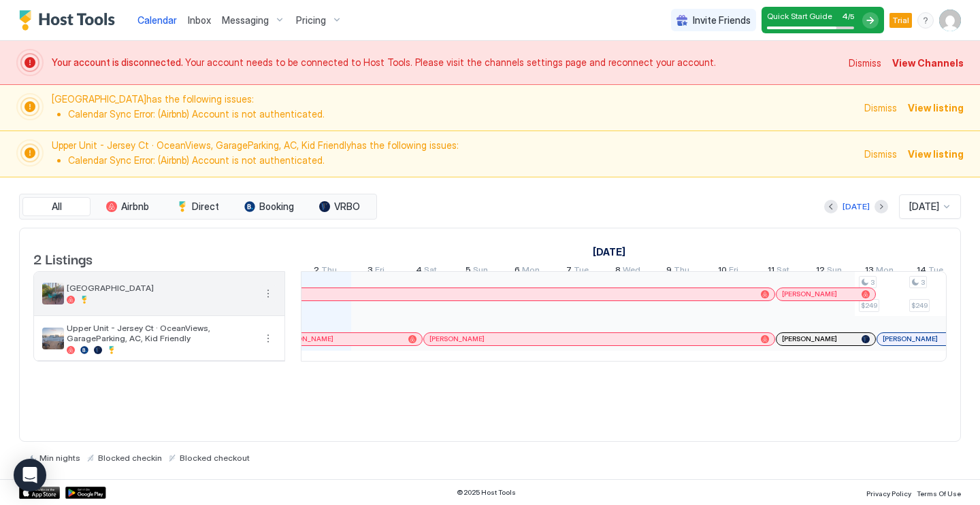 The width and height of the screenshot is (980, 505). Describe the element at coordinates (446, 63) in the screenshot. I see `span: Your account needs to be connected to Host Tools. Please visit the channels settings page and rec...` at that location.